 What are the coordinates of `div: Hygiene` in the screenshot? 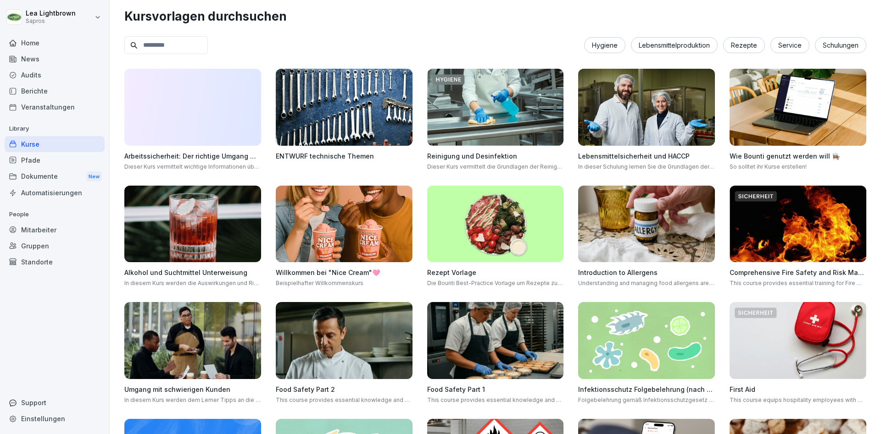 It's located at (605, 45).